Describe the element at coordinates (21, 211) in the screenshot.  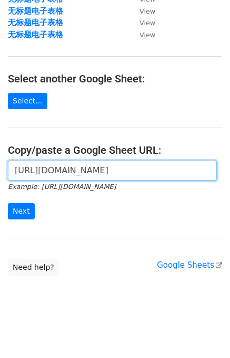
I see `input: Next` at that location.